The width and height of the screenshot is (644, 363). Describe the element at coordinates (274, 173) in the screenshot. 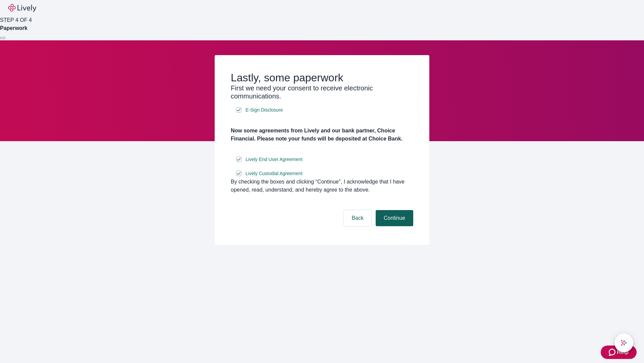

I see `span: Lively Custodial Agreement` at that location.